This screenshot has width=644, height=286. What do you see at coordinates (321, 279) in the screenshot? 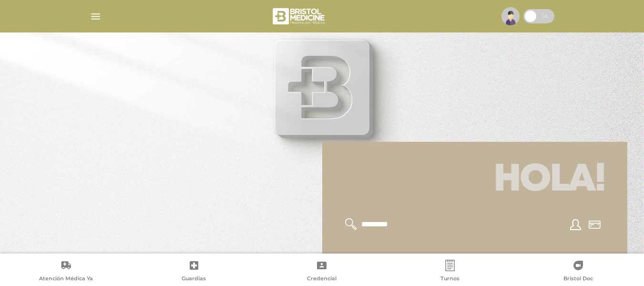
I see `span: Credencial` at bounding box center [321, 279].